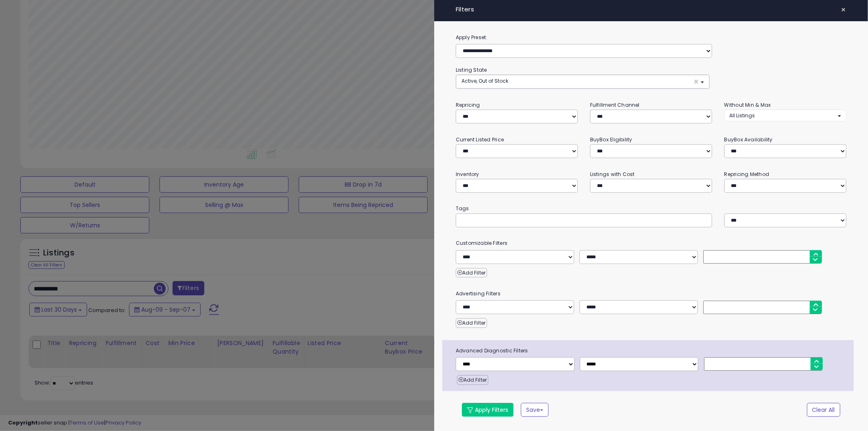 This screenshot has height=431, width=868. What do you see at coordinates (651, 9) in the screenshot?
I see `h4: Filters` at bounding box center [651, 9].